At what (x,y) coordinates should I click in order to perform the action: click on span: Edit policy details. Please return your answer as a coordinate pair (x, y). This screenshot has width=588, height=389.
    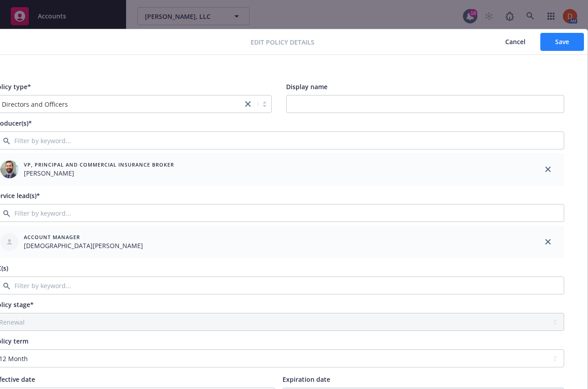
    Looking at the image, I should click on (283, 42).